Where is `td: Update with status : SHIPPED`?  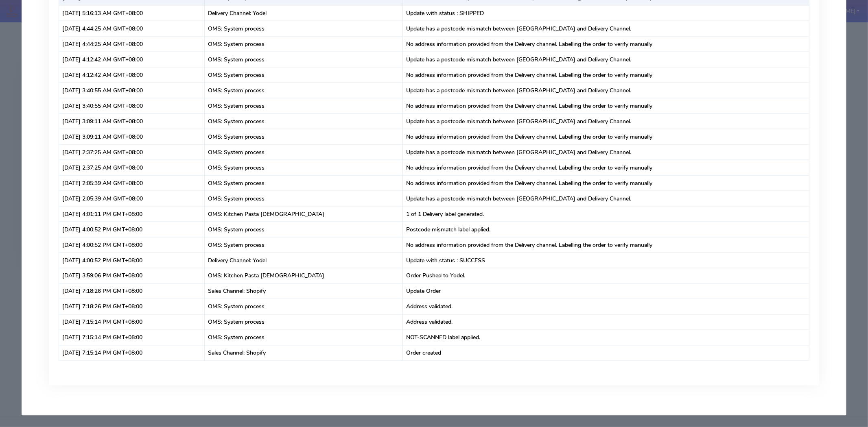
td: Update with status : SHIPPED is located at coordinates (606, 13).